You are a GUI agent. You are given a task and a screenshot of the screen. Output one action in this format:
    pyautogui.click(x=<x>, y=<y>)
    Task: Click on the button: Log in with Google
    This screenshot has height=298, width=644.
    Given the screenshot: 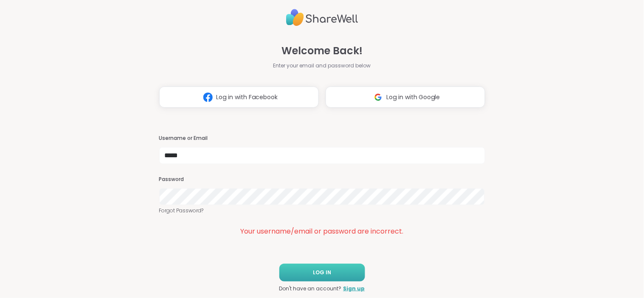 What is the action you would take?
    pyautogui.click(x=405, y=97)
    